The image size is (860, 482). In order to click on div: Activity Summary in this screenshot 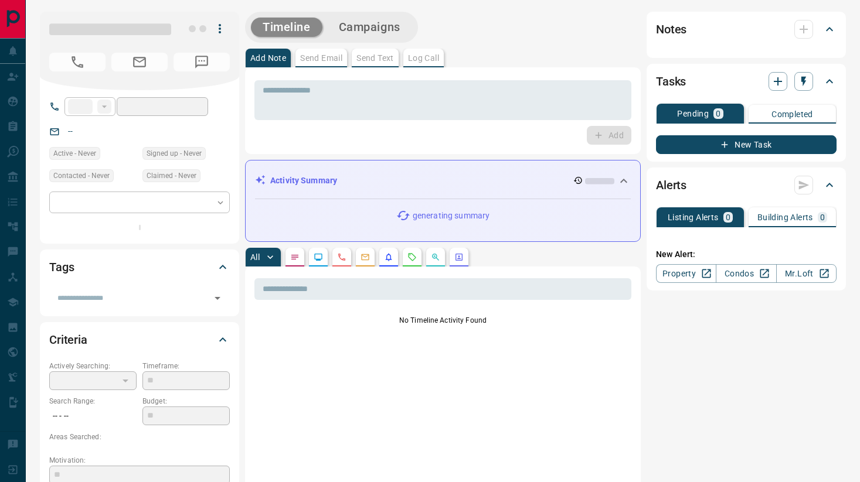, I will do `click(442, 181)`.